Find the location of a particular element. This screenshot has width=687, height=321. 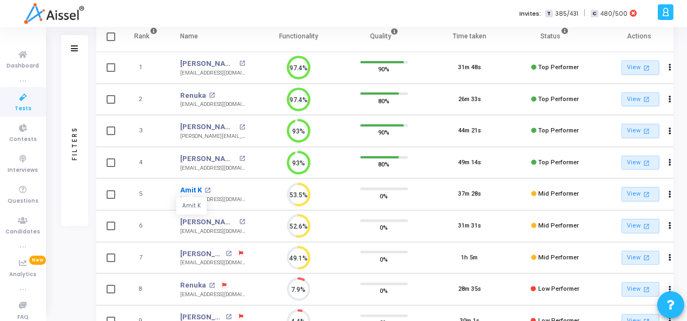

span: Interviews is located at coordinates (23, 170).